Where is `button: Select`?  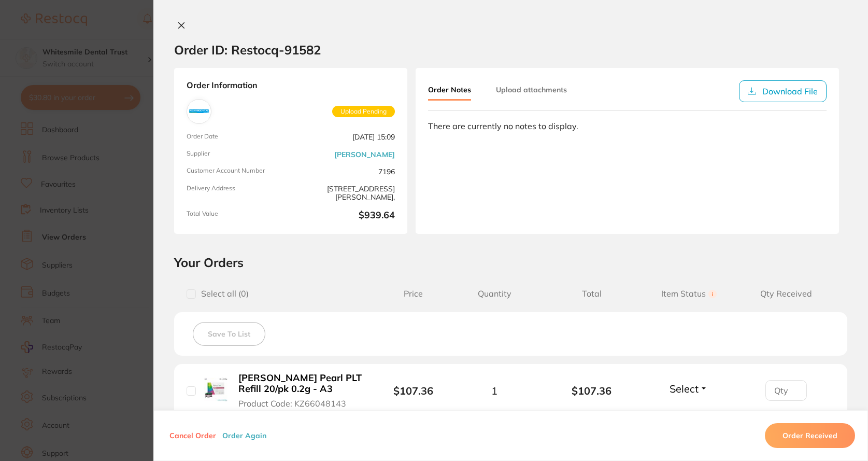
button: Select is located at coordinates (689, 388).